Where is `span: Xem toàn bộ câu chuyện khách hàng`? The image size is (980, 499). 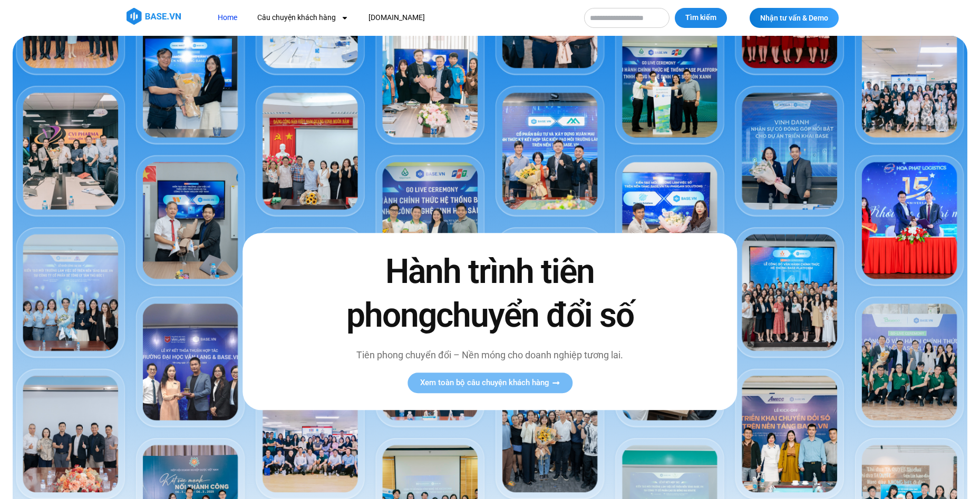
span: Xem toàn bộ câu chuyện khách hàng is located at coordinates (485, 383).